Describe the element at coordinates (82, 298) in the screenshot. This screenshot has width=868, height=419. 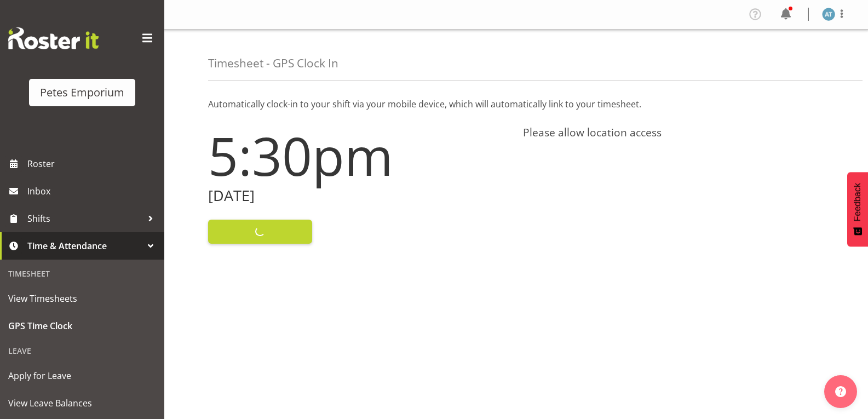
I see `a: View Timesheets` at that location.